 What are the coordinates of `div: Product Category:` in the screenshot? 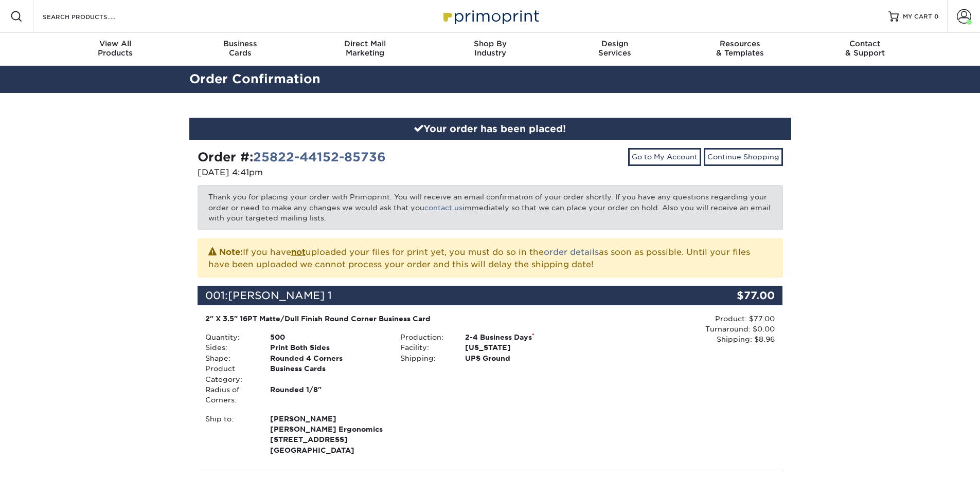 It's located at (230, 374).